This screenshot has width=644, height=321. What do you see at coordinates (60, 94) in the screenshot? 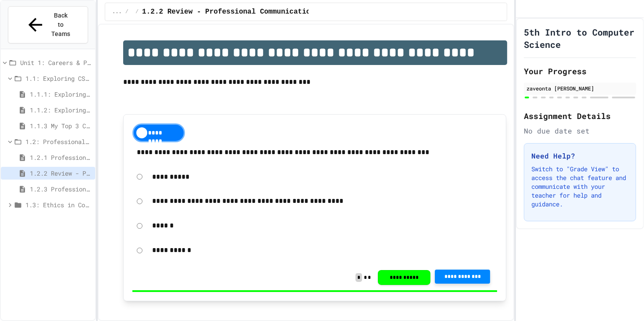
I see `span: 1.1.1: Exploring CS Careers` at bounding box center [60, 94].